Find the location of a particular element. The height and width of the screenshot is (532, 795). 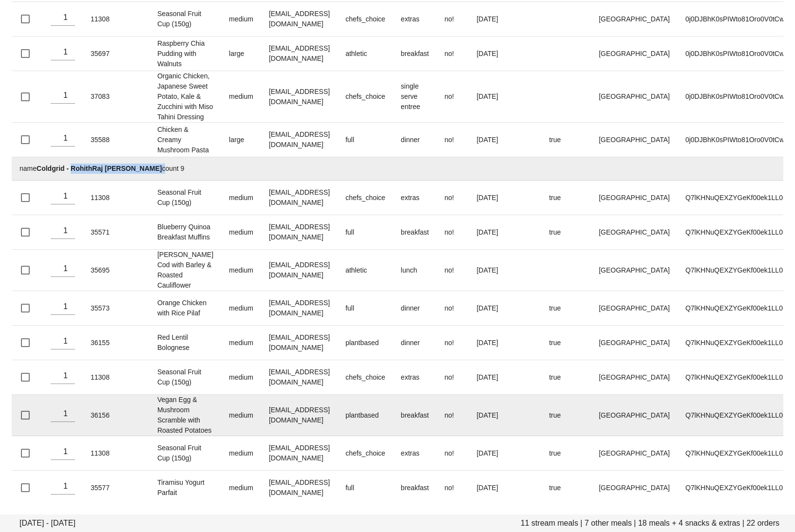

td: 35695 is located at coordinates (100, 270).